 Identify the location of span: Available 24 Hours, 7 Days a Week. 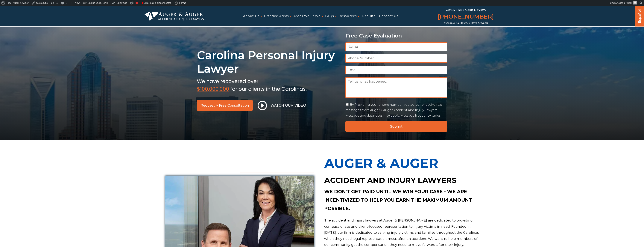
(466, 23).